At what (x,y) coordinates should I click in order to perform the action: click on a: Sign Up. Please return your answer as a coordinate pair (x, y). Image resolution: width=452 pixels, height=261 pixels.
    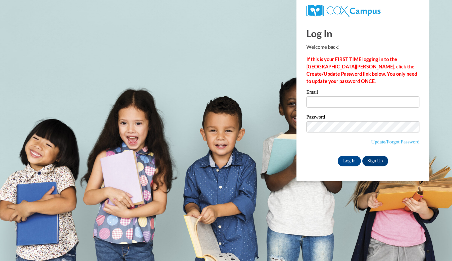
    Looking at the image, I should click on (375, 161).